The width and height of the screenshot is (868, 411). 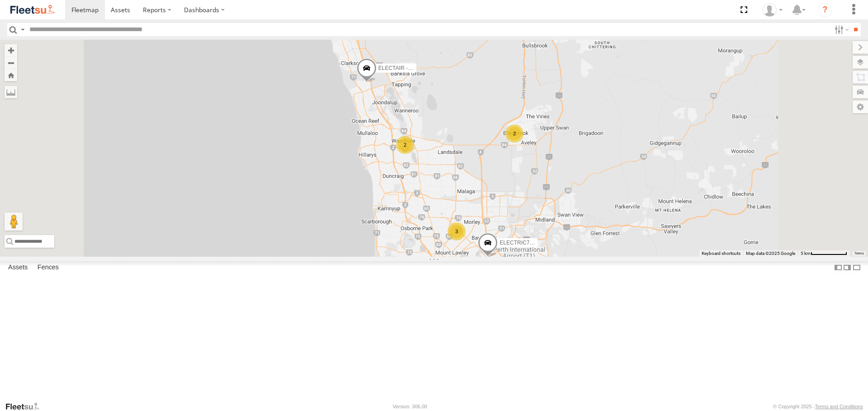 What do you see at coordinates (11, 50) in the screenshot?
I see `button: Zoom in` at bounding box center [11, 50].